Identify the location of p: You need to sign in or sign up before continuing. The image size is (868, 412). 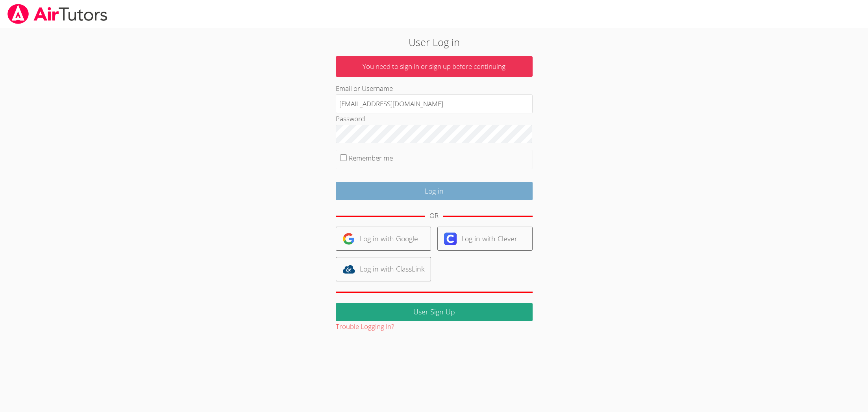
(434, 66).